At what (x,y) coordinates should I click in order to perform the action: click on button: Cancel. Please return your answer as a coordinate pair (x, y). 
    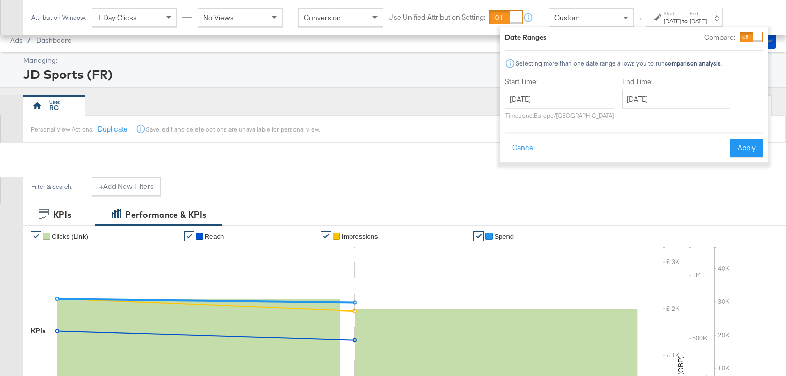
    Looking at the image, I should click on (524, 148).